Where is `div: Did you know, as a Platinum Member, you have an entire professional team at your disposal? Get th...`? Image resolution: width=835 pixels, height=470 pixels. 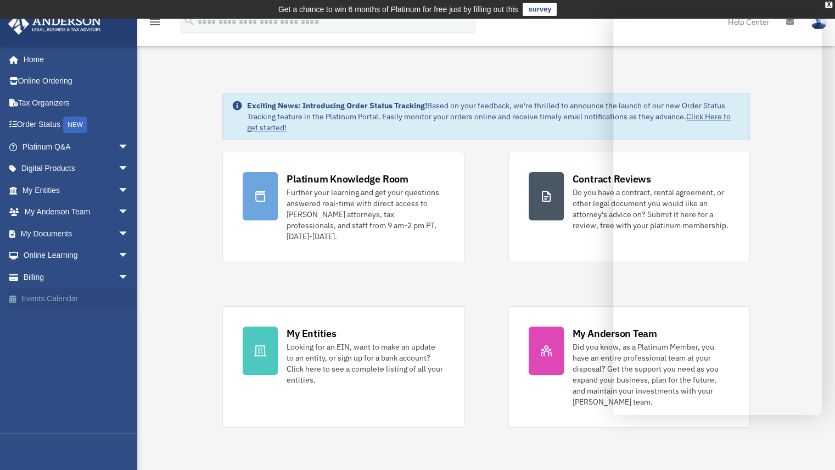 div: Did you know, as a Platinum Member, you have an entire professional team at your disposal? Get th... is located at coordinates (651, 374).